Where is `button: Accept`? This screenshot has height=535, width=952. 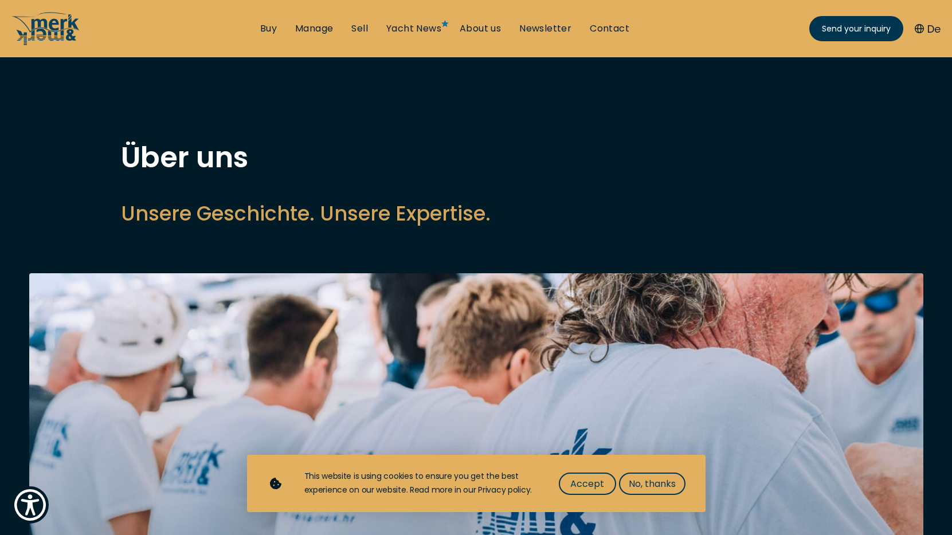
button: Accept is located at coordinates (587, 484).